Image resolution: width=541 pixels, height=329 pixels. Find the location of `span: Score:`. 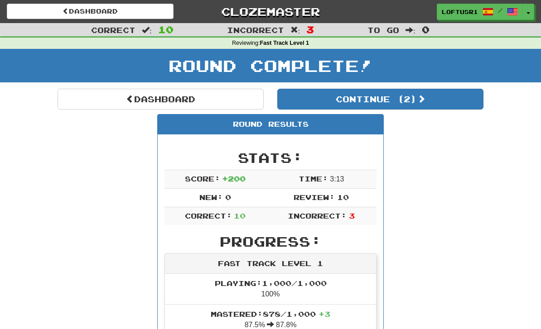

span: Score: is located at coordinates (202, 178).